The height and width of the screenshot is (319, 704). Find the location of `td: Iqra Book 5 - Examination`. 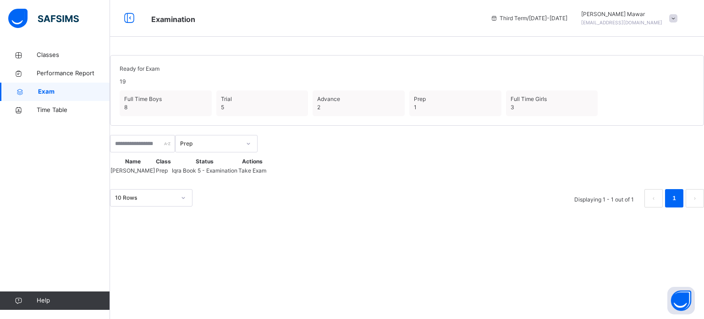

td: Iqra Book 5 - Examination is located at coordinates (205, 171).